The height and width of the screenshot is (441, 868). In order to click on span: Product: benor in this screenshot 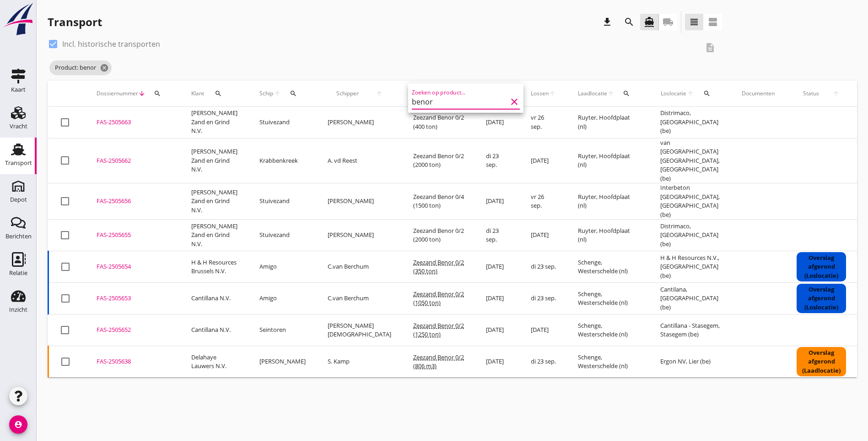, I will do `click(80, 68)`.